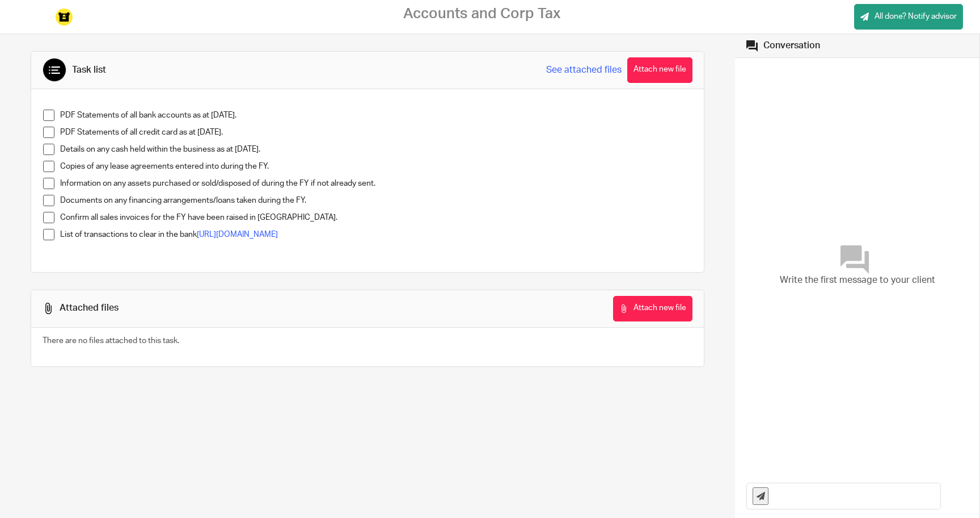 This screenshot has height=518, width=980. I want to click on p: Information on any assets purchased or sold/disposed of during the FY if not already sent., so click(376, 183).